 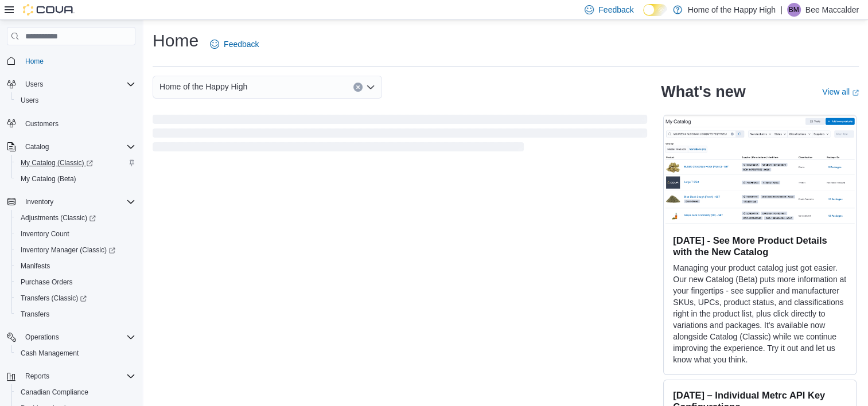 What do you see at coordinates (76, 314) in the screenshot?
I see `button: Transfers` at bounding box center [76, 314].